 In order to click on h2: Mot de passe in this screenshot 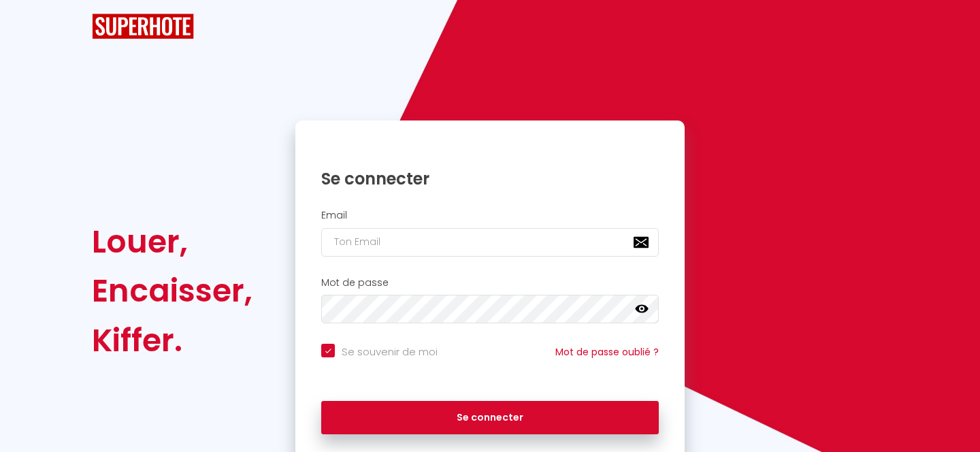, I will do `click(490, 283)`.